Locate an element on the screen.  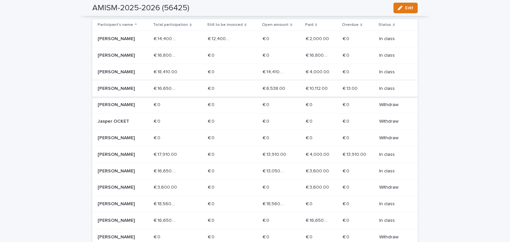
p: € 4,000.00 is located at coordinates (318, 154).